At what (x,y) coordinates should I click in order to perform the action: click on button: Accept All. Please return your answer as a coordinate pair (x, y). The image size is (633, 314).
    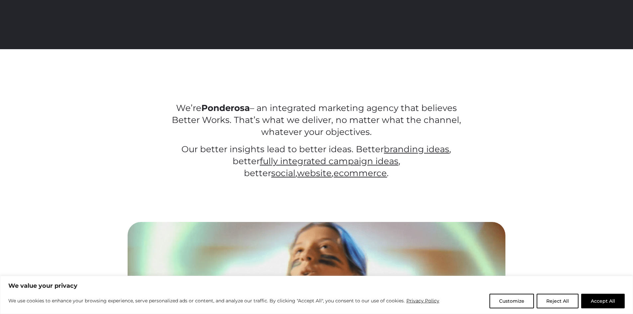
    Looking at the image, I should click on (603, 301).